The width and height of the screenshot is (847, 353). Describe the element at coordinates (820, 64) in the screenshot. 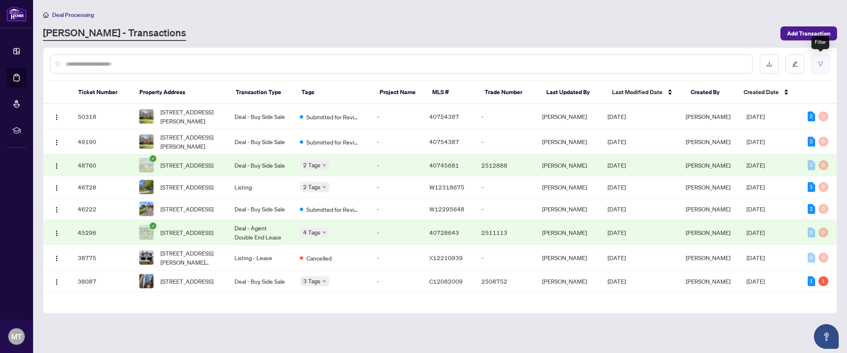

I see `span: filter` at that location.